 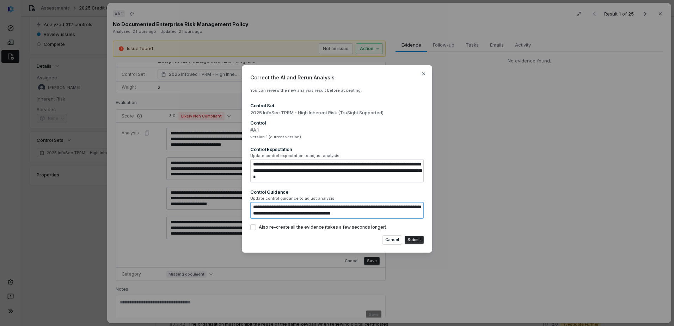 I want to click on span: version 1 (current version), so click(x=337, y=137).